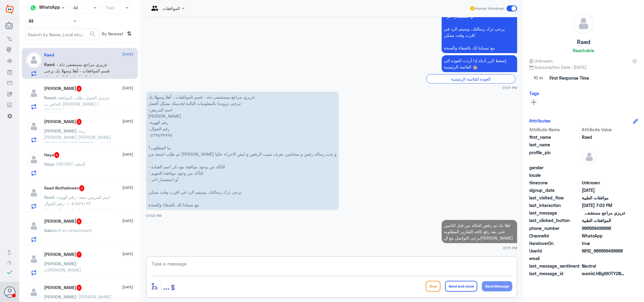 The height and width of the screenshot is (302, 644). I want to click on span: sent an attachment, so click(72, 230).